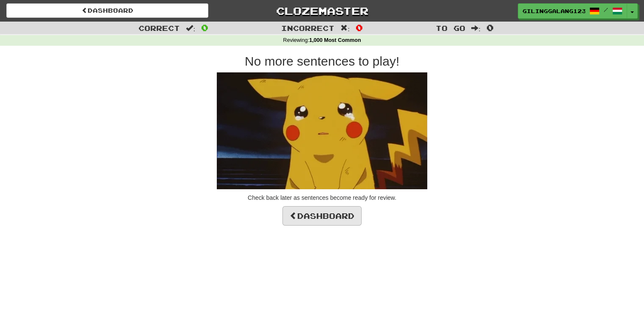 The image size is (644, 309). Describe the element at coordinates (159, 28) in the screenshot. I see `span: Correct` at that location.